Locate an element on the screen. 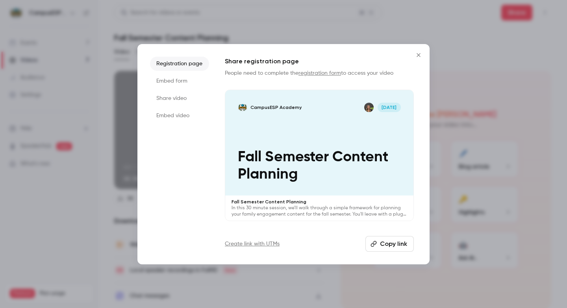 This screenshot has width=567, height=308. li: Embed video is located at coordinates (180, 116).